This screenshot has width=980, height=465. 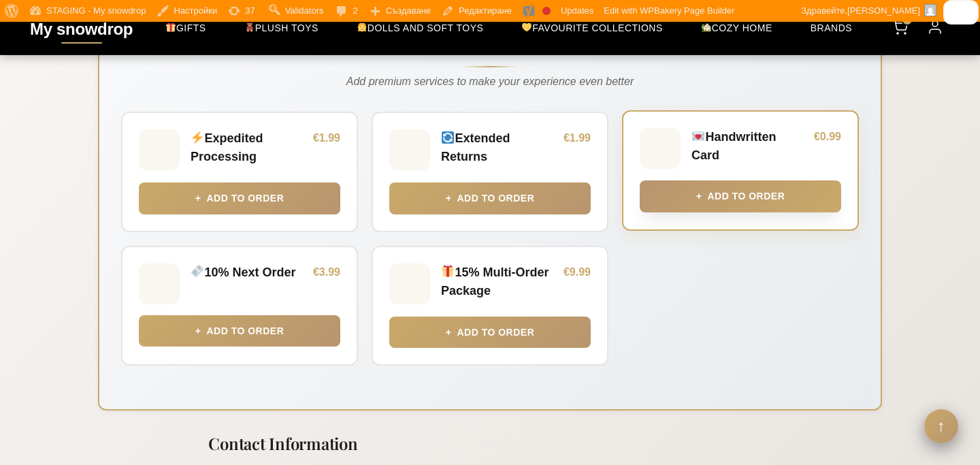 I want to click on a: GIFTS, so click(x=185, y=27).